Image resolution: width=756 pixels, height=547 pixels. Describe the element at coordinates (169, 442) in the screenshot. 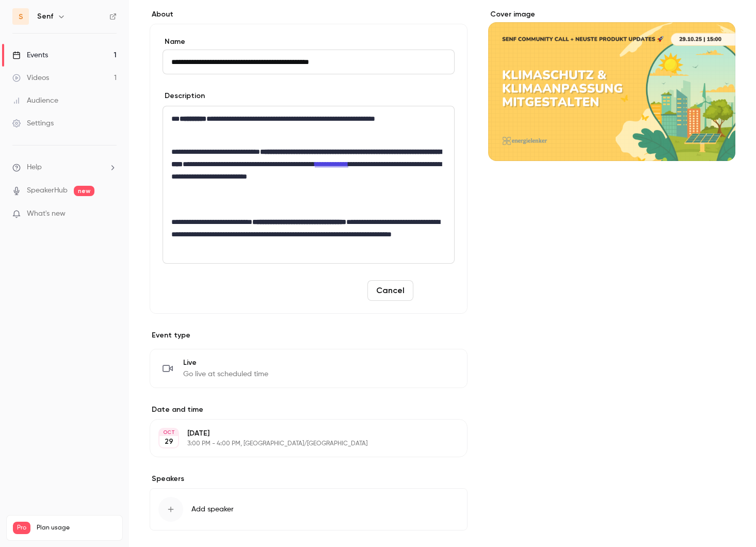

I see `p: 29` at that location.